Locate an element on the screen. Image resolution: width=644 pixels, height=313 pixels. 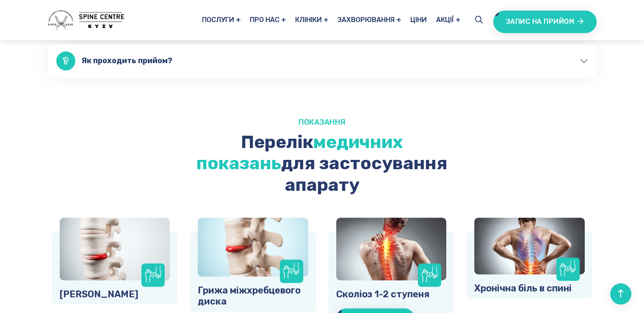
a: Хронічна біль в спині is located at coordinates (523, 289).